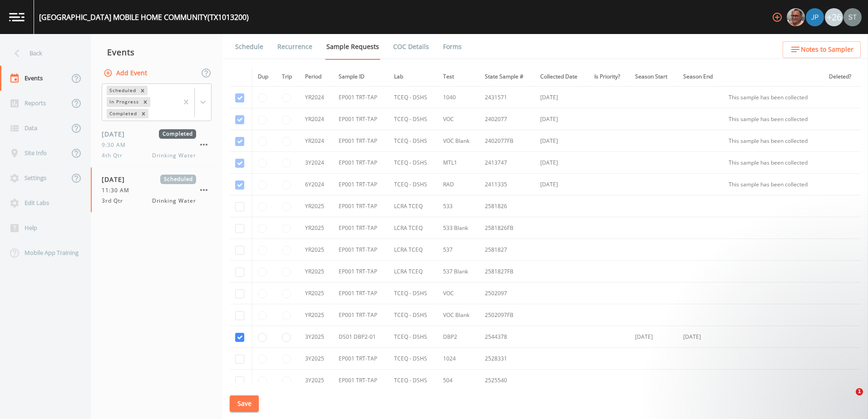 The height and width of the screenshot is (419, 868). I want to click on div: Scheduled, so click(122, 90).